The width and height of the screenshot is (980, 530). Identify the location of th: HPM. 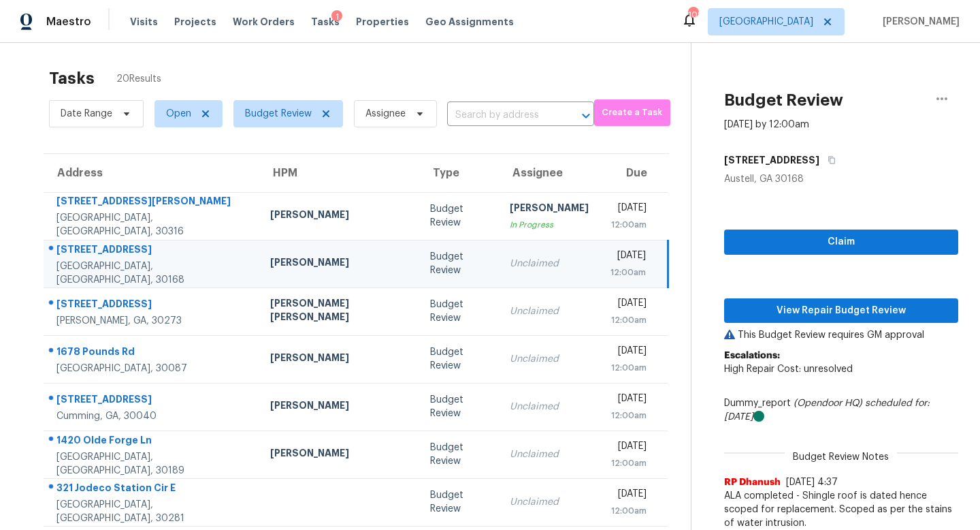
(339, 173).